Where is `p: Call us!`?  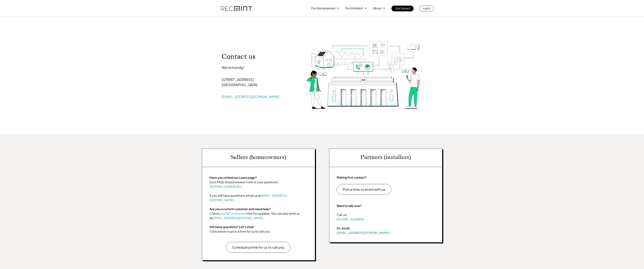
p: Call us! is located at coordinates (386, 213).